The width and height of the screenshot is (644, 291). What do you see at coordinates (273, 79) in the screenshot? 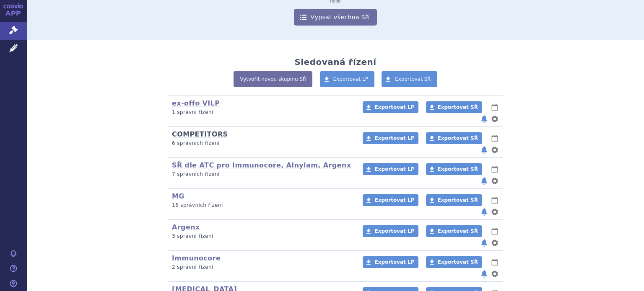
I see `a: Vytvořit novou skupinu SŘ` at bounding box center [273, 79].